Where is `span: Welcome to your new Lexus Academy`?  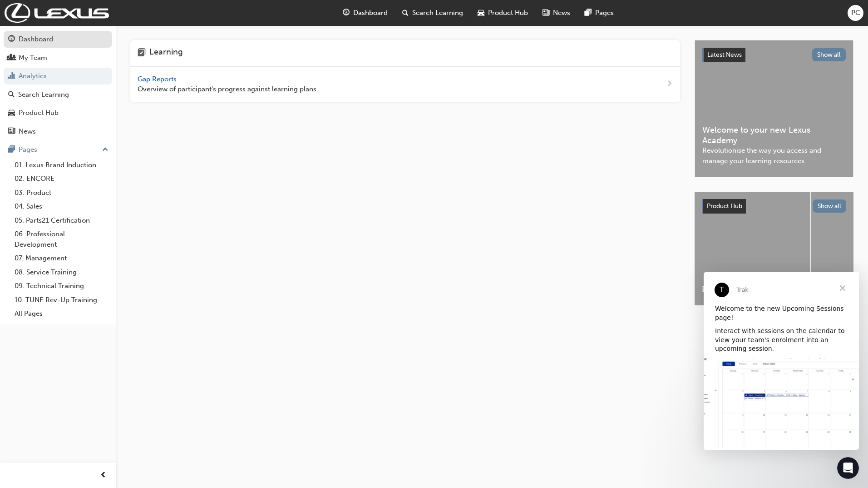 span: Welcome to your new Lexus Academy is located at coordinates (774, 135).